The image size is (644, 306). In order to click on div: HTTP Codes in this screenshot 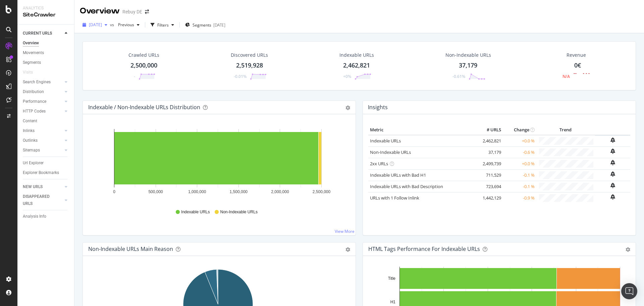, I will do `click(34, 111)`.